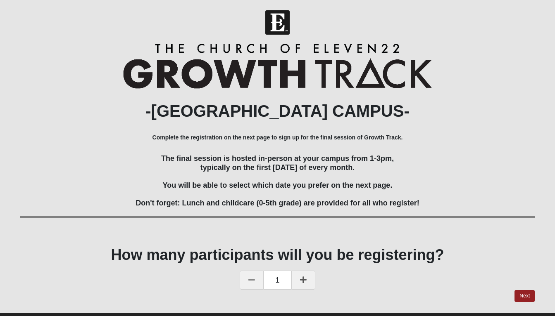  What do you see at coordinates (277, 281) in the screenshot?
I see `span: 1` at bounding box center [277, 281].